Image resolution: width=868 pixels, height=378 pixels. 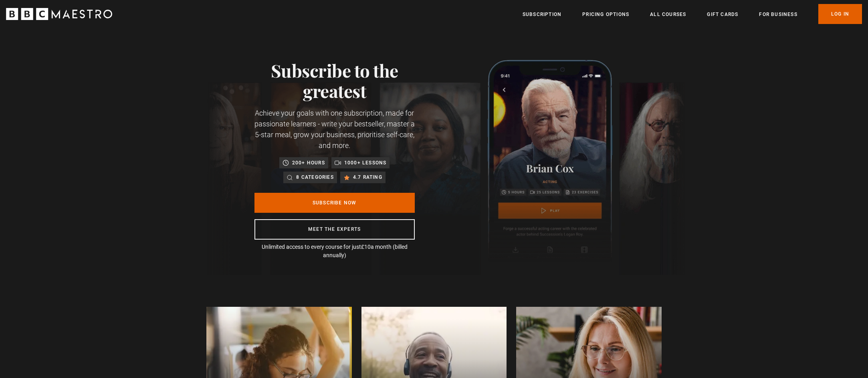 I want to click on a: All Courses, so click(x=668, y=15).